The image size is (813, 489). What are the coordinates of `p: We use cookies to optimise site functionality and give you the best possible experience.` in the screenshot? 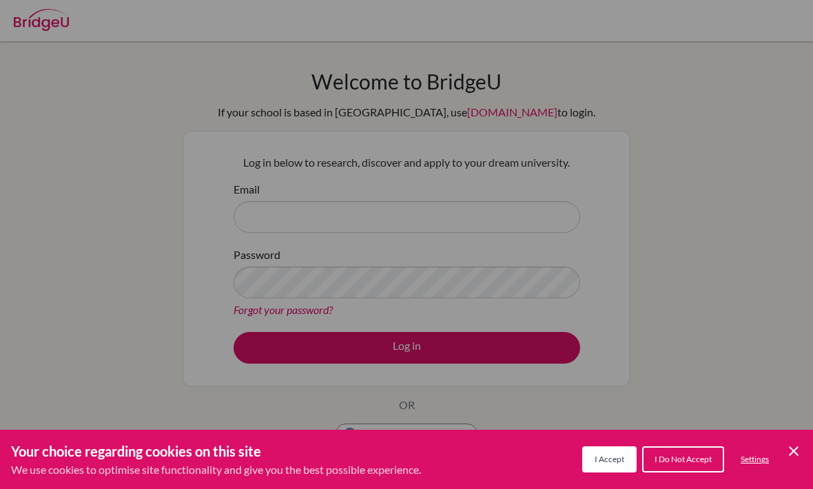 It's located at (216, 470).